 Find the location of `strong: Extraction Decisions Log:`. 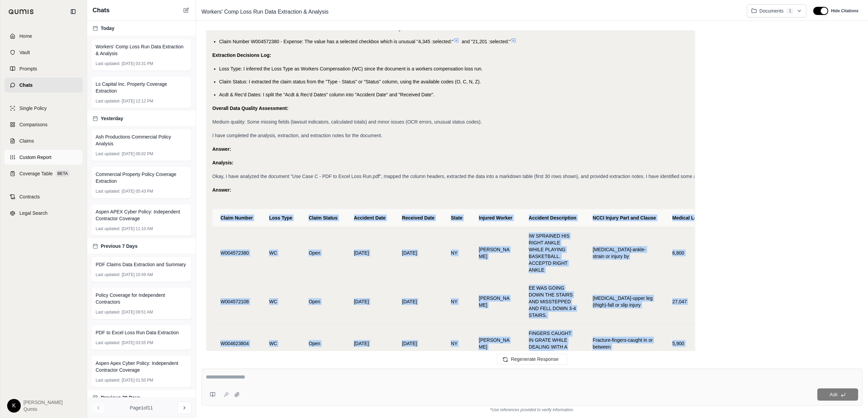

strong: Extraction Decisions Log: is located at coordinates (242, 55).